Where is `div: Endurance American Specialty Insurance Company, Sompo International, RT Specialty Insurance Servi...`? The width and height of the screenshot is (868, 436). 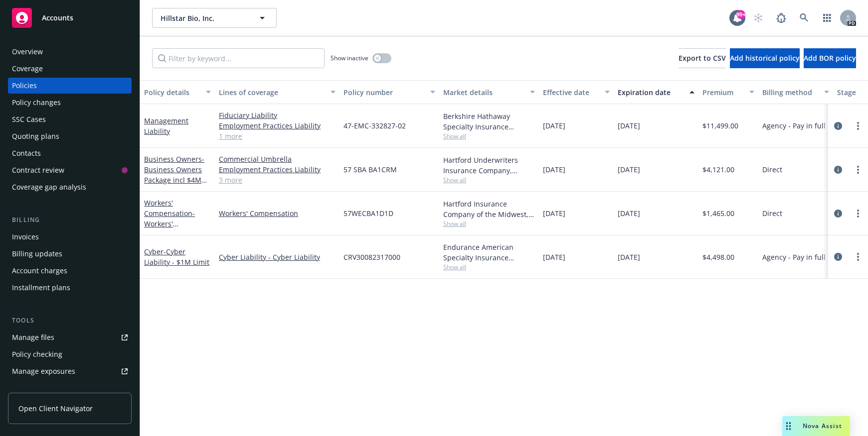 div: Endurance American Specialty Insurance Company, Sompo International, RT Specialty Insurance Servi... is located at coordinates (489, 253).